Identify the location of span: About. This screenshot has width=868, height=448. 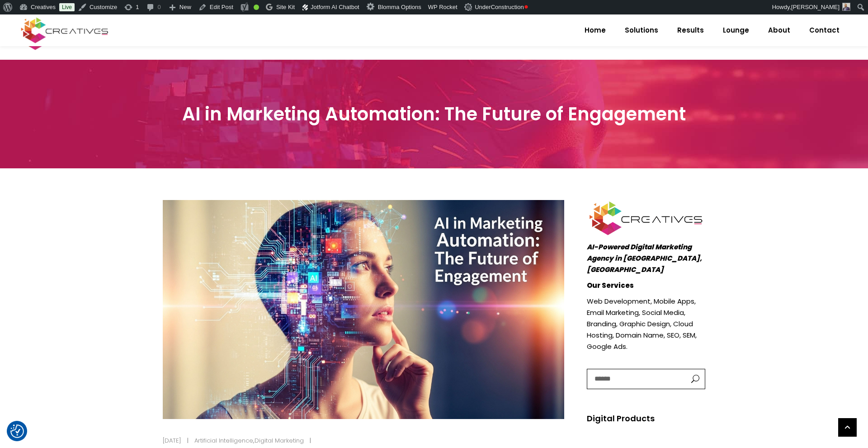
(779, 31).